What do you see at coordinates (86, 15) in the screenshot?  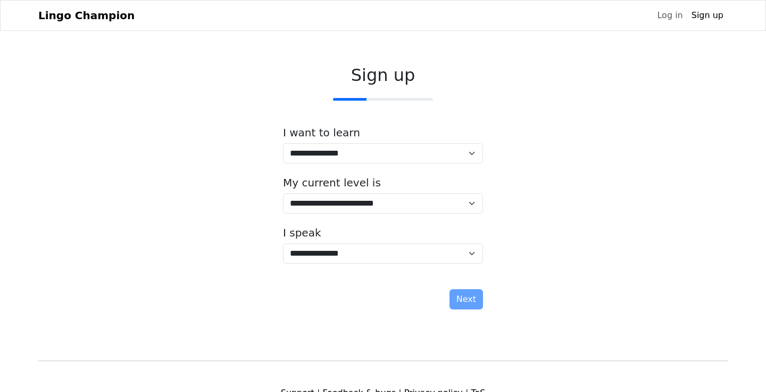 I see `a: Lingo Champion` at bounding box center [86, 15].